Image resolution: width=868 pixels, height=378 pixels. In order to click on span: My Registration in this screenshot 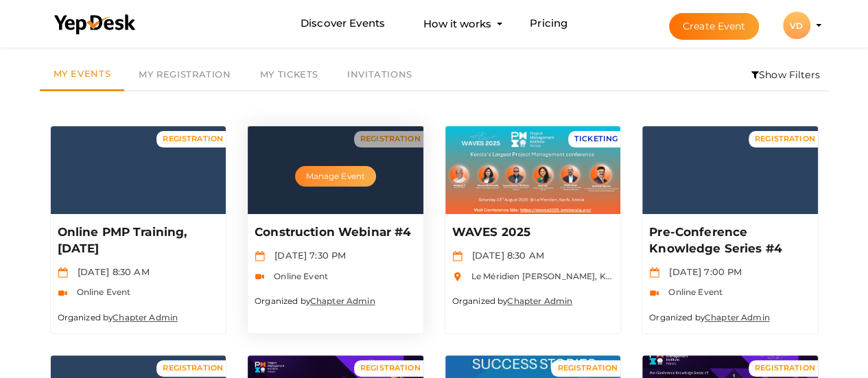, I will do `click(185, 74)`.